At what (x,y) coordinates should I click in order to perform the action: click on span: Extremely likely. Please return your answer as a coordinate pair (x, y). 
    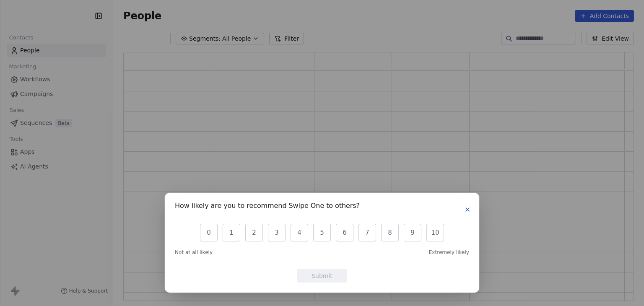
    Looking at the image, I should click on (449, 253).